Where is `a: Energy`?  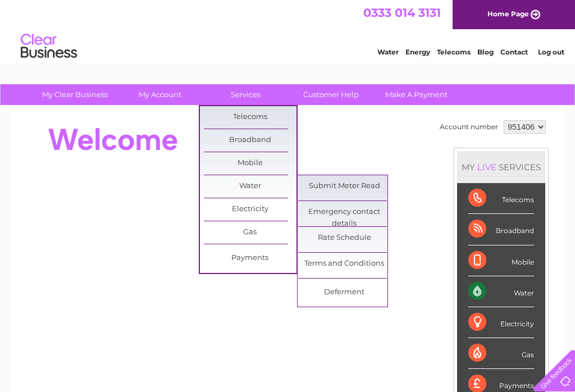 a: Energy is located at coordinates (418, 52).